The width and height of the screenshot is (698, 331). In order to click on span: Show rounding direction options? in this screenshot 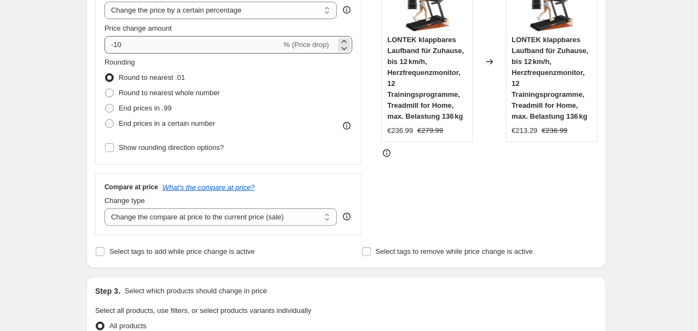, I will do `click(171, 147)`.